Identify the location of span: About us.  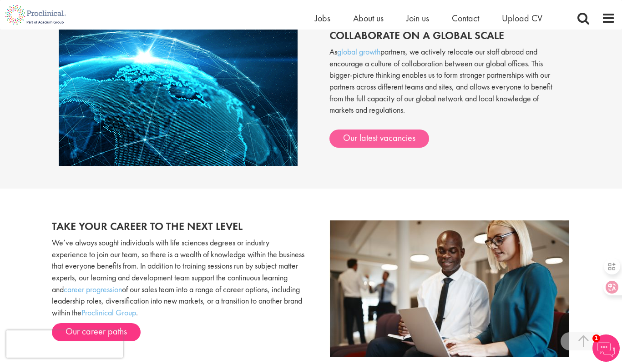
(368, 18).